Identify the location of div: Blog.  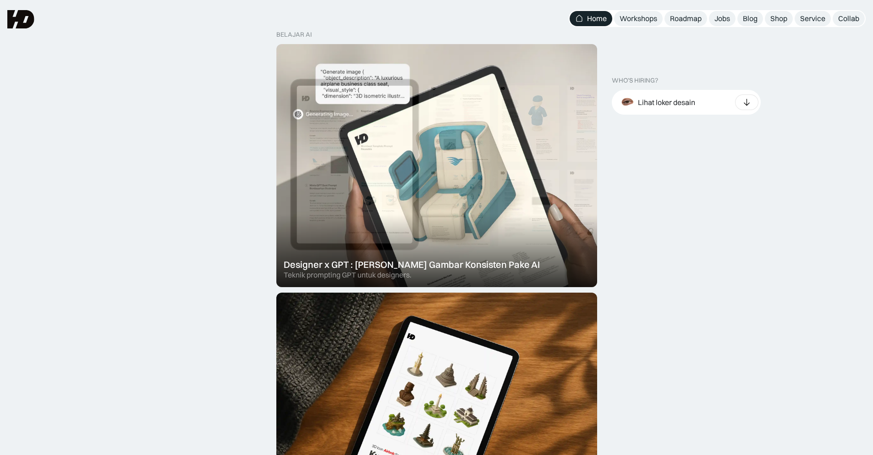
(750, 18).